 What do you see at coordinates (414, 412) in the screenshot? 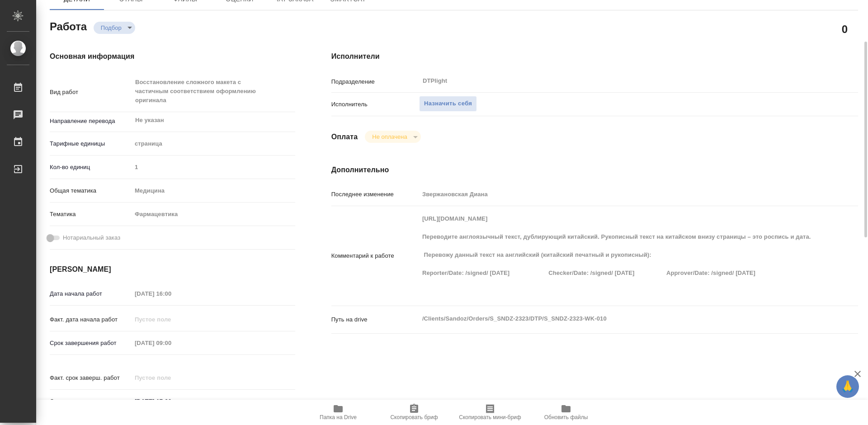
I see `button: Скопировать бриф` at bounding box center [414, 412].